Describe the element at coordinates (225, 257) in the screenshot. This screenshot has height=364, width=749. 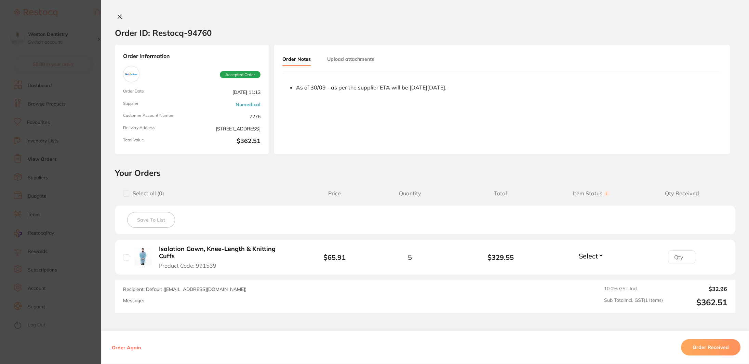
I see `button: Isolation Gown, Knee-Length & Knitting Cuffs Product Code: 991539` at that location.